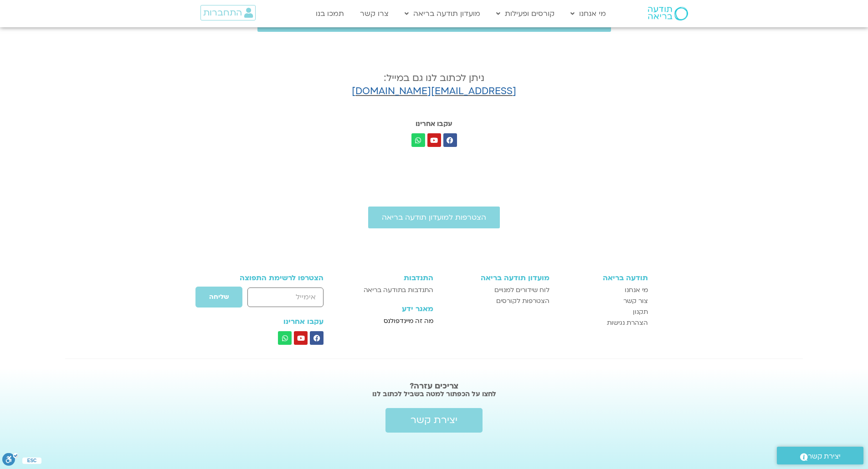 This screenshot has width=868, height=469. I want to click on a: הצטרפות לקורסים, so click(496, 302).